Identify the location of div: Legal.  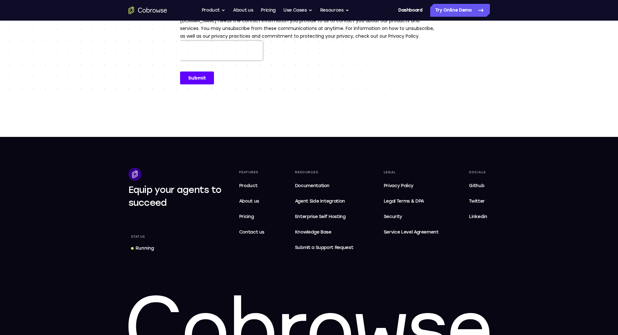
(411, 173).